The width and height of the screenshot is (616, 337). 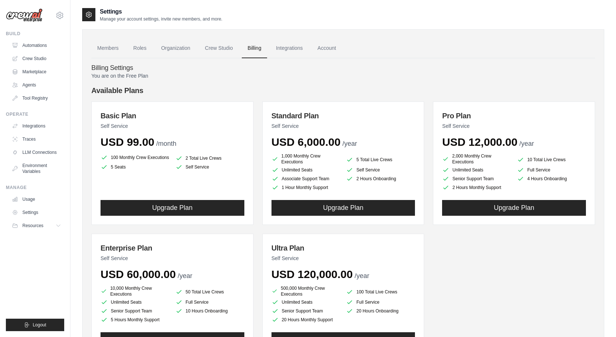 I want to click on li: 5 Seats, so click(x=135, y=167).